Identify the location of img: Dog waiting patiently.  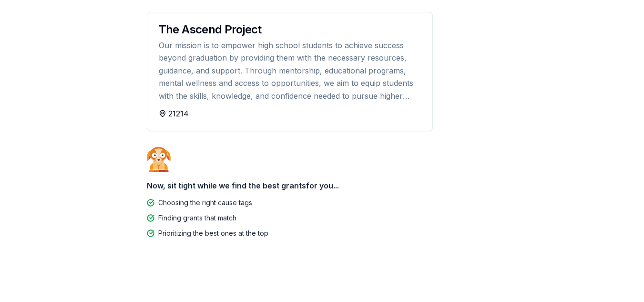
(159, 159).